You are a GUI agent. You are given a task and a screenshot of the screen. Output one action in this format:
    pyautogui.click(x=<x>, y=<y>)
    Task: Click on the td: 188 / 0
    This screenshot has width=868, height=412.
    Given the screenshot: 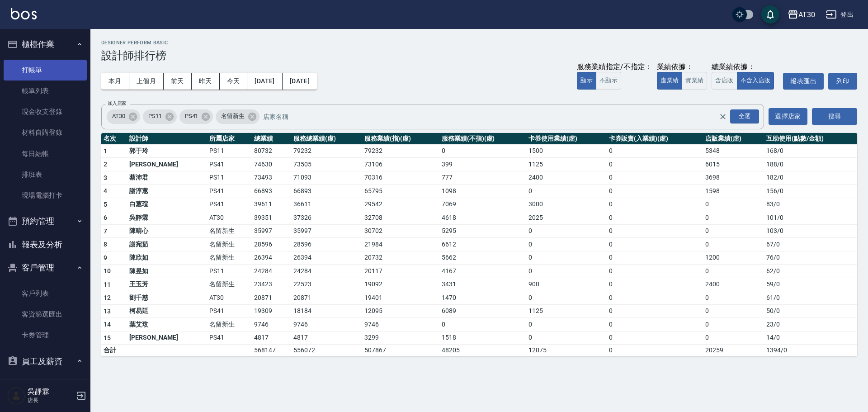 What is the action you would take?
    pyautogui.click(x=811, y=165)
    